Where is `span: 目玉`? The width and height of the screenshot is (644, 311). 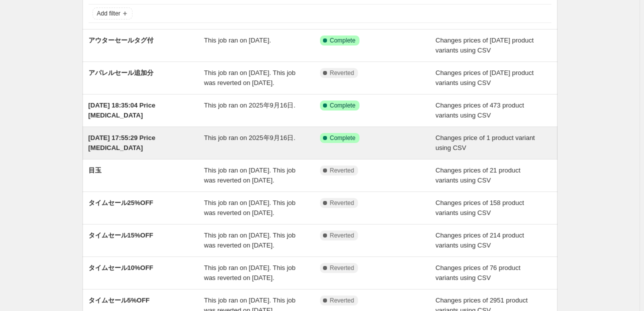
span: 目玉 is located at coordinates (95, 170).